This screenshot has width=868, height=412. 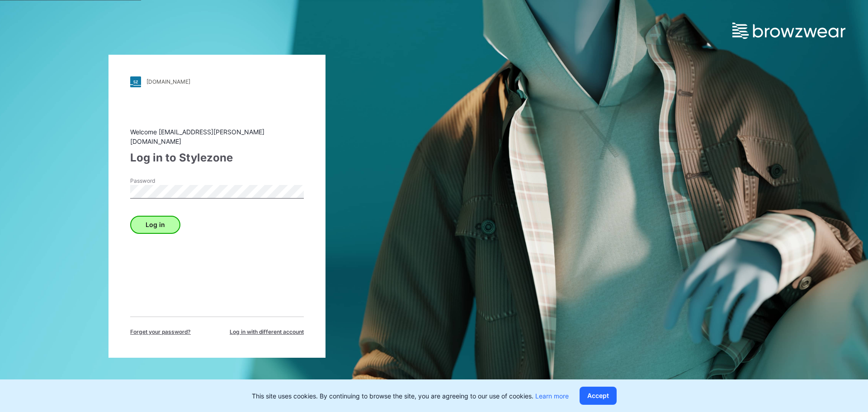 What do you see at coordinates (161, 332) in the screenshot?
I see `span: Forget your password?` at bounding box center [161, 332].